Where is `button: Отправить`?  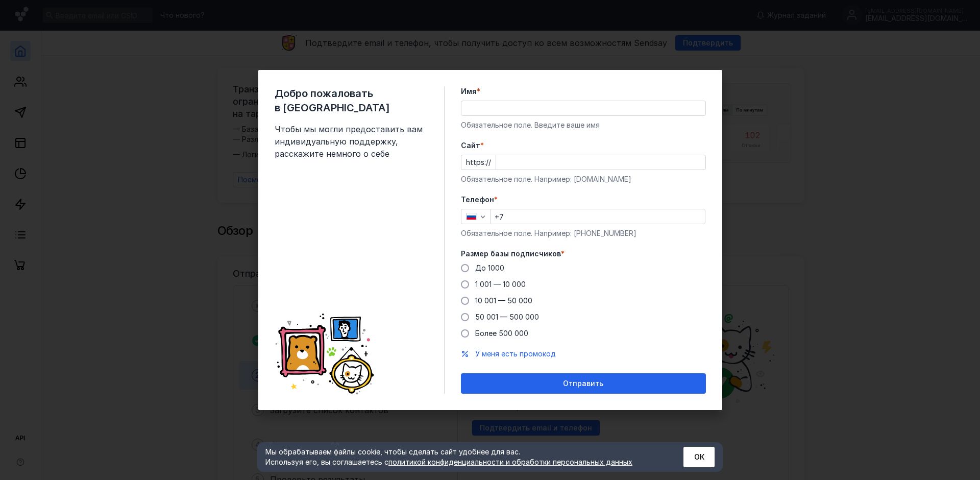
button: Отправить is located at coordinates (583, 384).